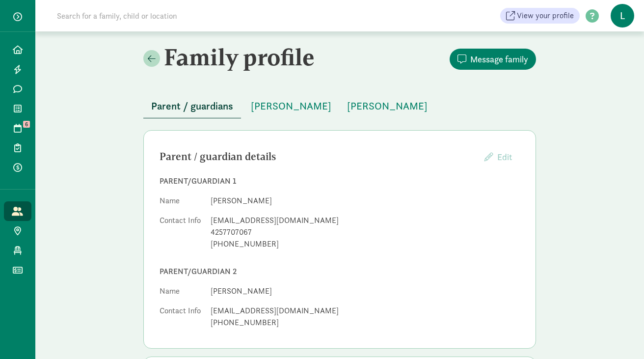  Describe the element at coordinates (27, 124) in the screenshot. I see `span: 6` at that location.